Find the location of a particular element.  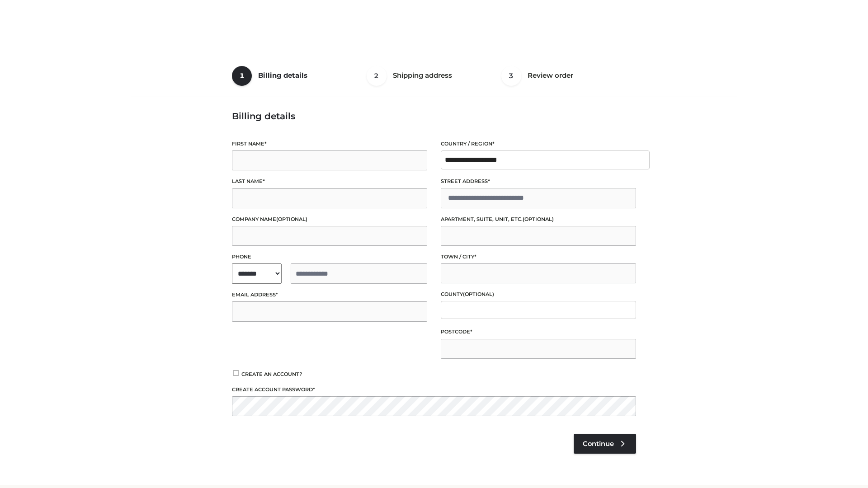

span: 3 is located at coordinates (511, 76).